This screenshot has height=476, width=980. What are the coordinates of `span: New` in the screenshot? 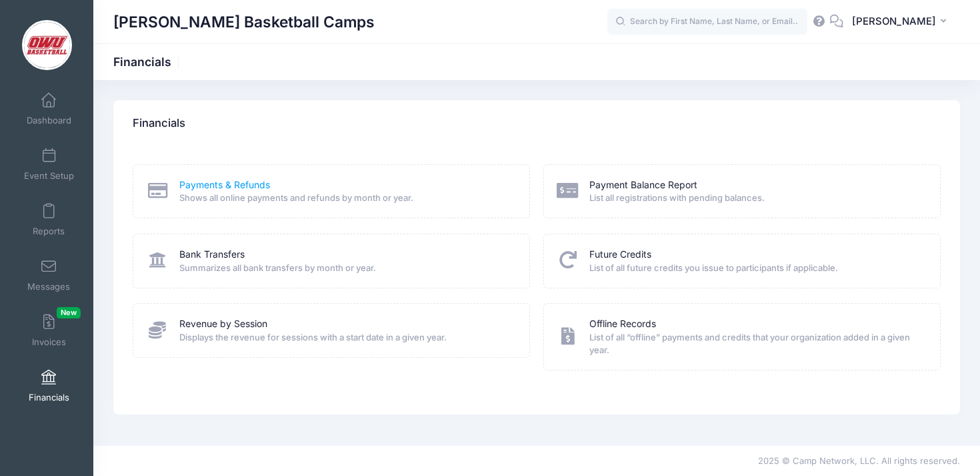 It's located at (68, 312).